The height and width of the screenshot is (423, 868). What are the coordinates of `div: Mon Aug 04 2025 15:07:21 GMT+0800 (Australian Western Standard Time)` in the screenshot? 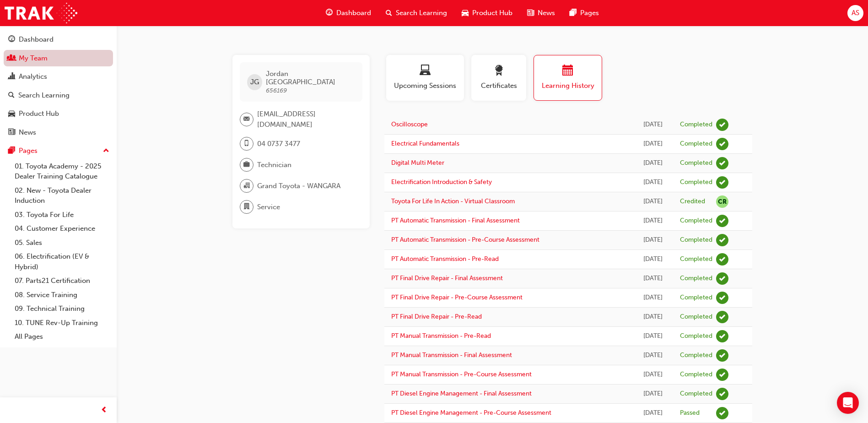 It's located at (653, 413).